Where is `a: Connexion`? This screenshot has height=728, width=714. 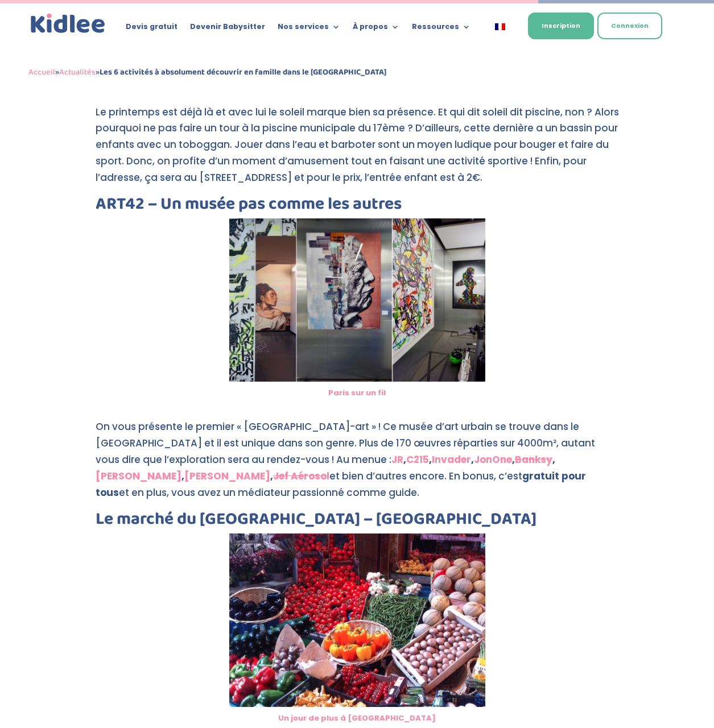 a: Connexion is located at coordinates (629, 26).